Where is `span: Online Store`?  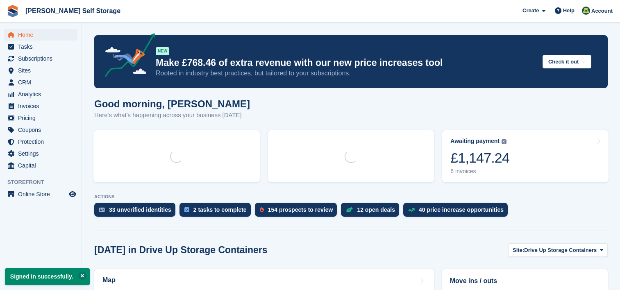 span: Online Store is located at coordinates (43, 194).